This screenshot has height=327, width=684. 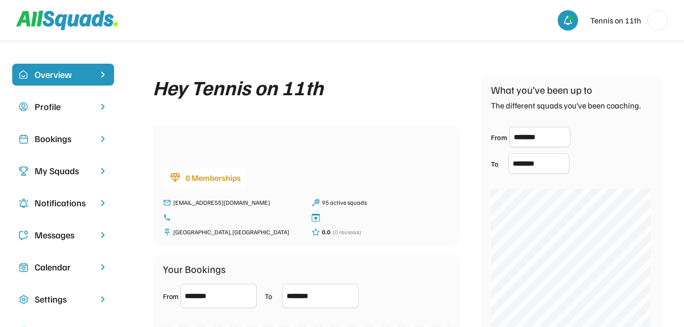 I want to click on div: Hey Tennis on 11th, so click(x=238, y=87).